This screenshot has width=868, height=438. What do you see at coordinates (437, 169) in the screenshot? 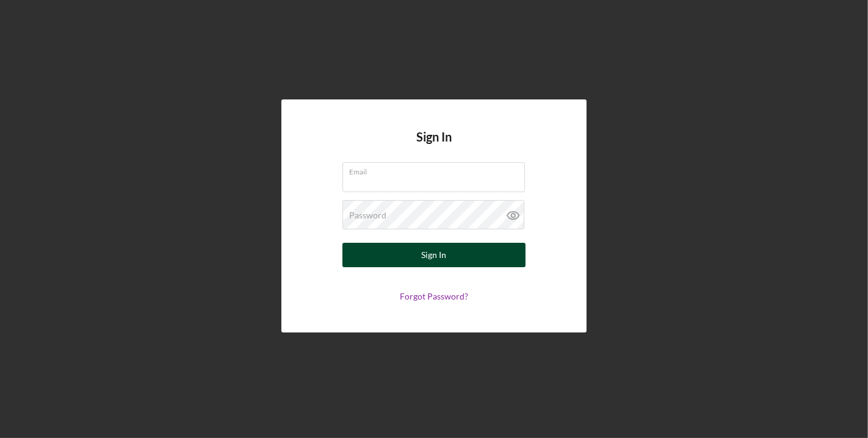
I see `label: Email` at bounding box center [437, 169].